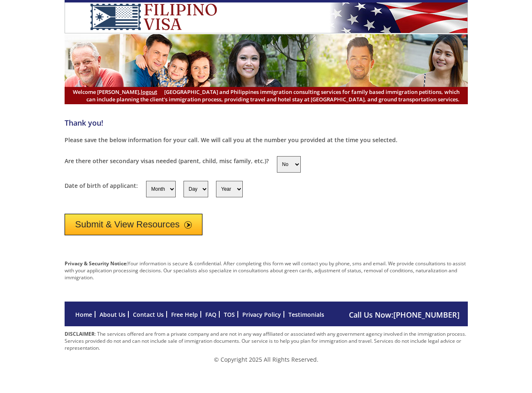 This screenshot has width=532, height=393. What do you see at coordinates (185, 314) in the screenshot?
I see `a: Free Help` at bounding box center [185, 314].